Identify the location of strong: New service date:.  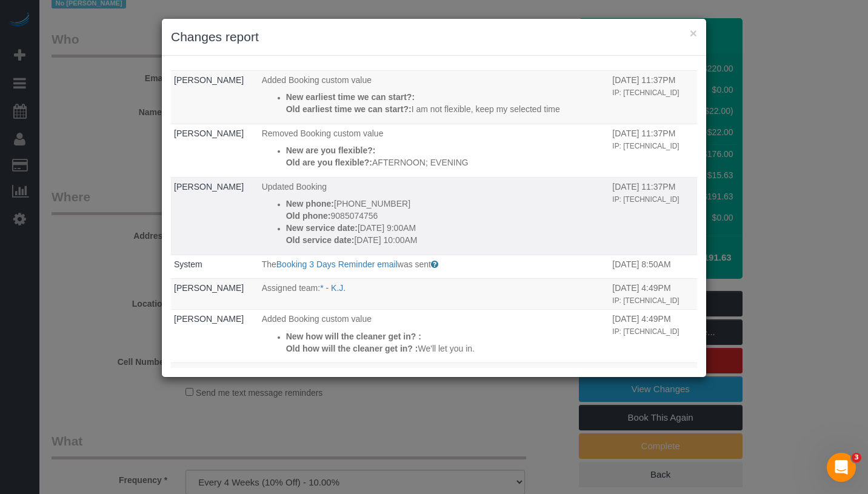
(322, 228).